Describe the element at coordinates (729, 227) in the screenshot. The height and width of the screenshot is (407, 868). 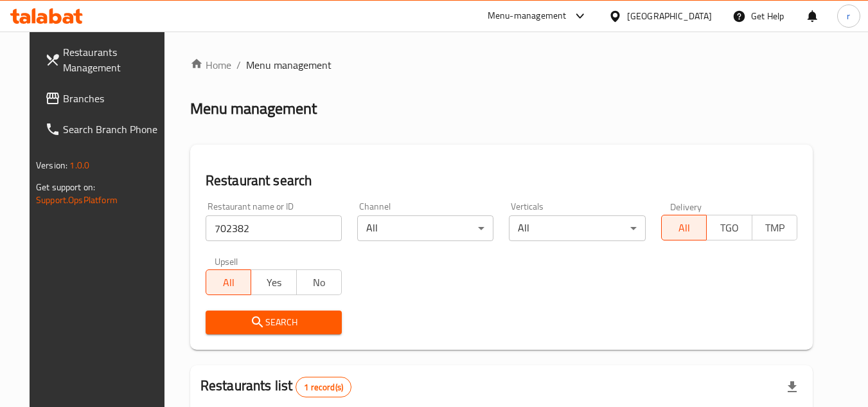
I see `span: TGO` at that location.